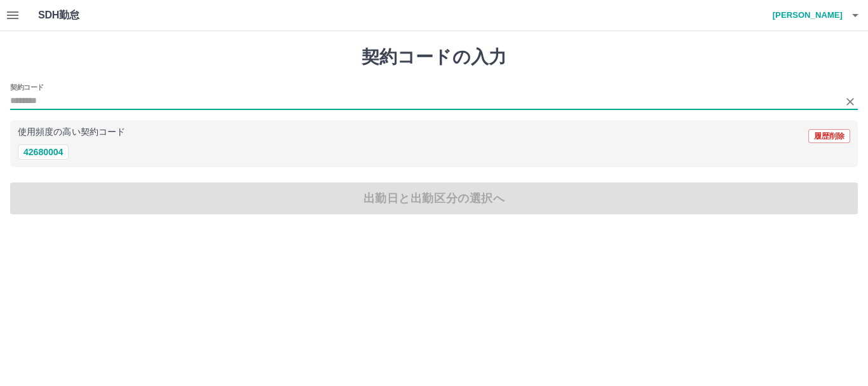 The height and width of the screenshot is (386, 868). What do you see at coordinates (850, 102) in the screenshot?
I see `button: Clear` at bounding box center [850, 102].